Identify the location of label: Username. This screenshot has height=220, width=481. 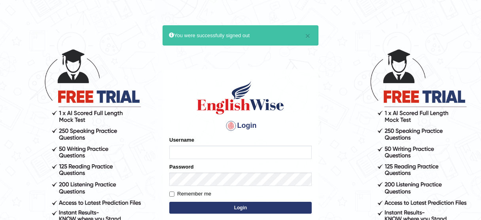
(181, 140).